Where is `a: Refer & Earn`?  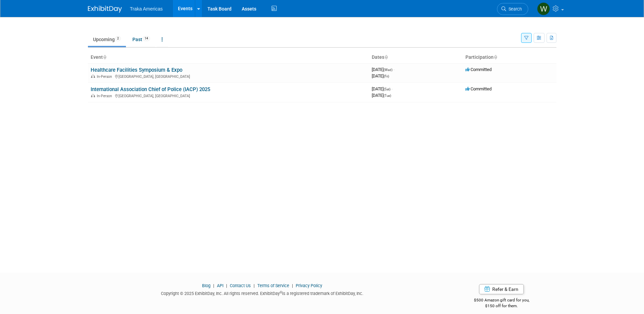
a: Refer & Earn is located at coordinates (501, 289).